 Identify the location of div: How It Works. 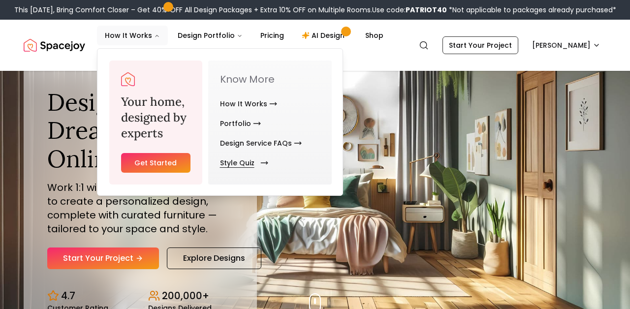
(220, 122).